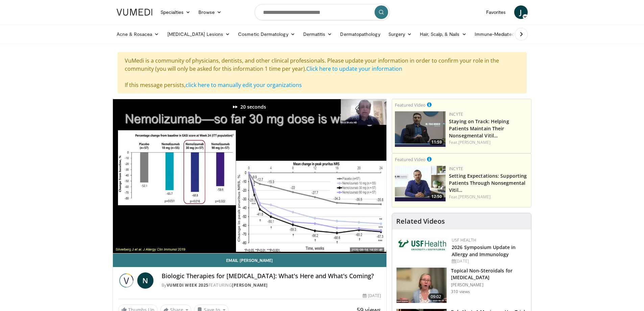  What do you see at coordinates (210, 12) in the screenshot?
I see `a: Browse` at bounding box center [210, 12].